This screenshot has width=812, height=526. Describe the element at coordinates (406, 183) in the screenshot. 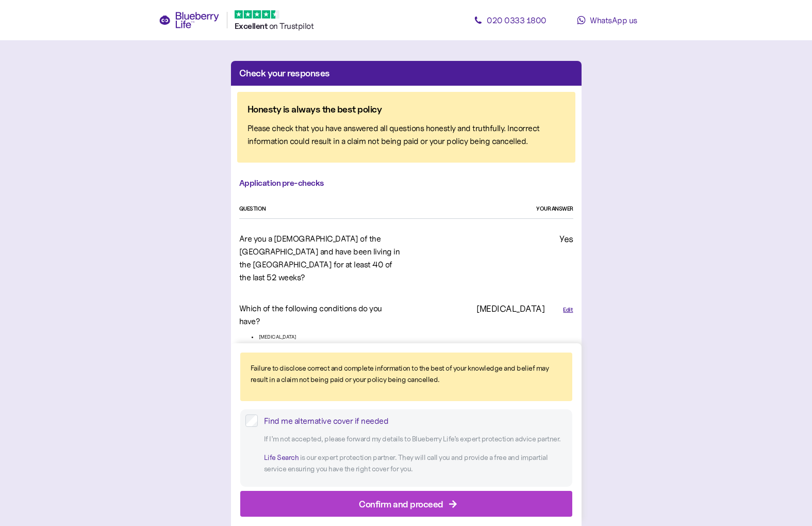

I see `div: Application pre-checks` at that location.